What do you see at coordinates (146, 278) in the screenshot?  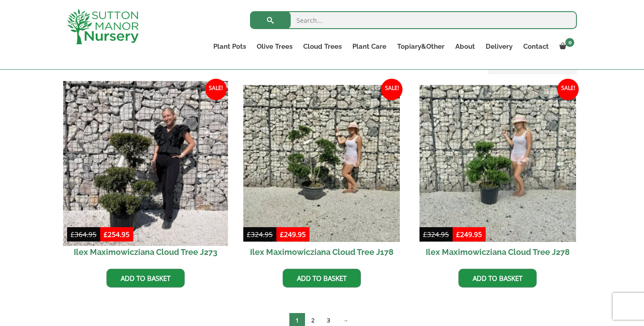 I see `a: Add to basket: “Ilex Maximowicziana Cloud Tree J273”` at bounding box center [146, 278].